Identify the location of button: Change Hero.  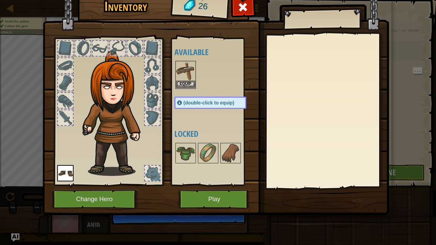
(95, 199).